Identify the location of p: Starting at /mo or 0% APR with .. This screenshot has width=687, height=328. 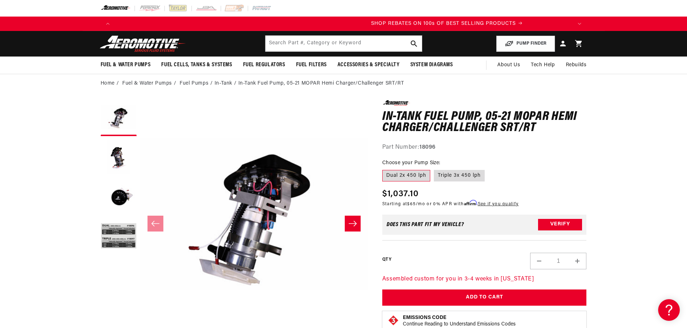
(450, 204).